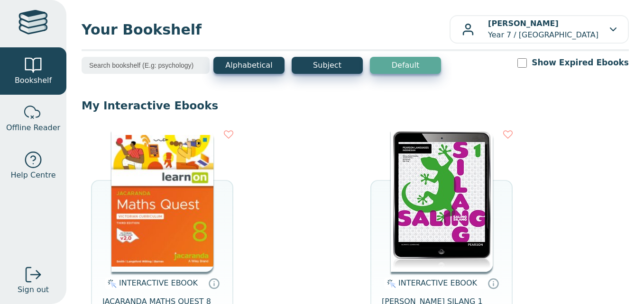 Image resolution: width=644 pixels, height=304 pixels. I want to click on label: Show Expired Ebooks, so click(580, 62).